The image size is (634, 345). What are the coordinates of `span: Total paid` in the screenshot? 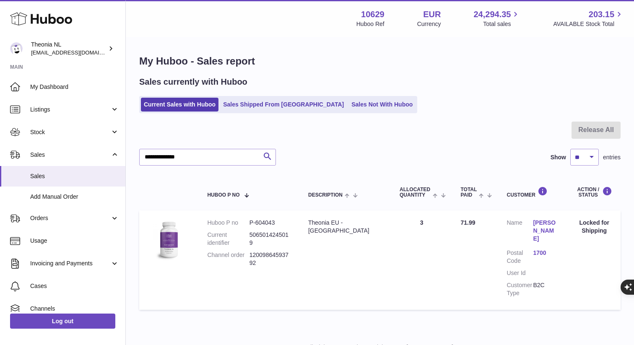 It's located at (468, 192).